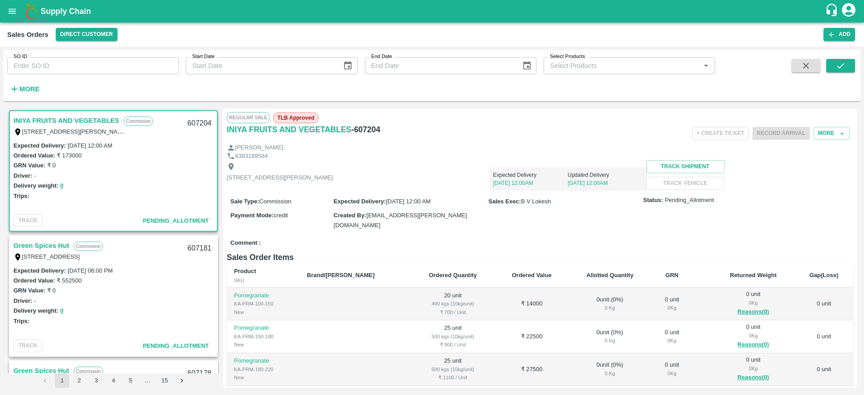  I want to click on label: Ordered Value:, so click(34, 155).